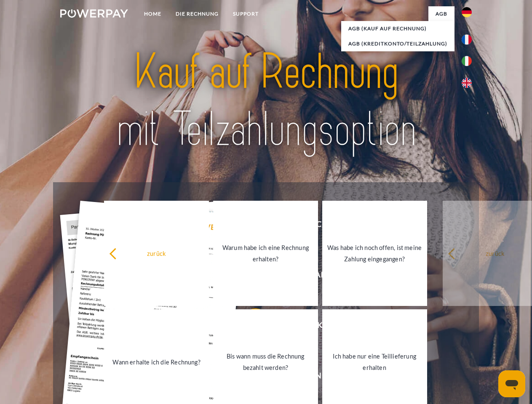 This screenshot has width=532, height=404. I want to click on div: Was habe ich noch offen, ist meine Zahlung eingegangen?, so click(375, 253).